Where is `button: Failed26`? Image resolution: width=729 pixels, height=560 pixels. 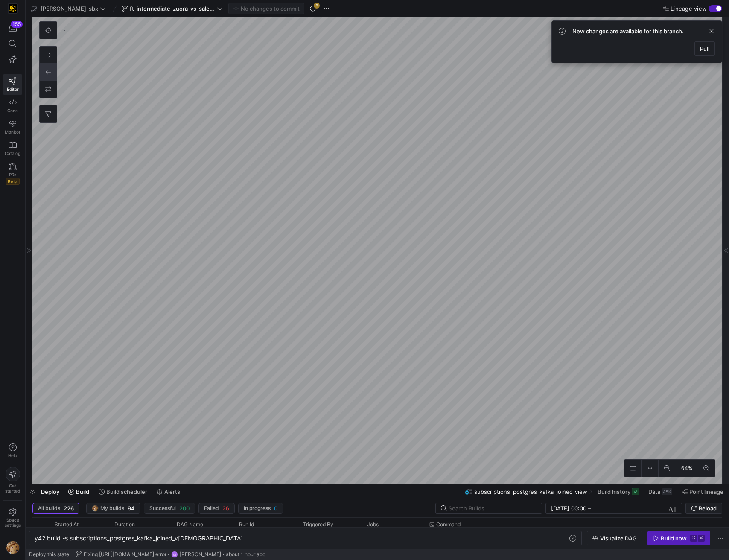 button: Failed26 is located at coordinates (216, 508).